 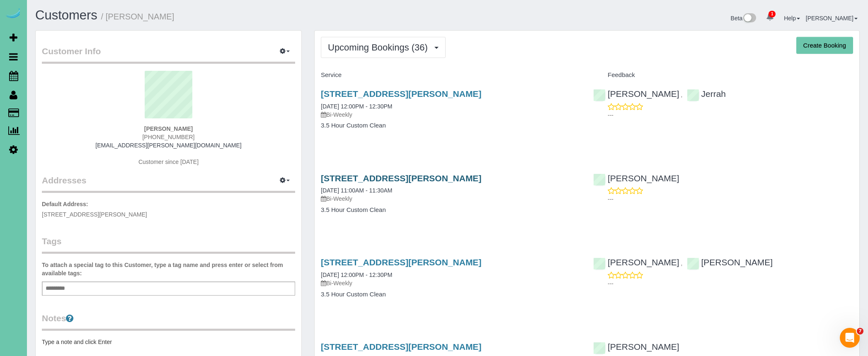 What do you see at coordinates (168, 244) in the screenshot?
I see `legend: Tags` at bounding box center [168, 244].